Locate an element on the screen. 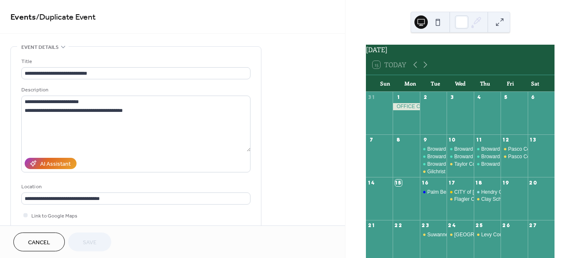  div: 17 is located at coordinates (452, 183).